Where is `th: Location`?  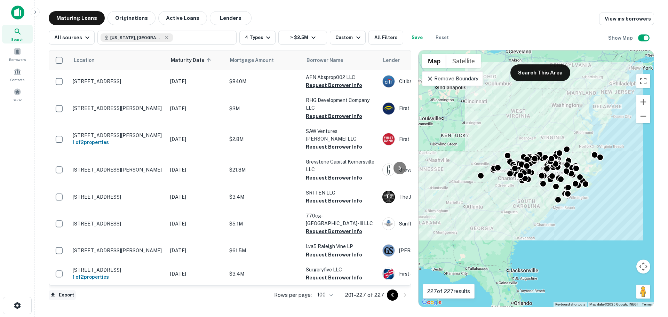 th: Location is located at coordinates (118, 60).